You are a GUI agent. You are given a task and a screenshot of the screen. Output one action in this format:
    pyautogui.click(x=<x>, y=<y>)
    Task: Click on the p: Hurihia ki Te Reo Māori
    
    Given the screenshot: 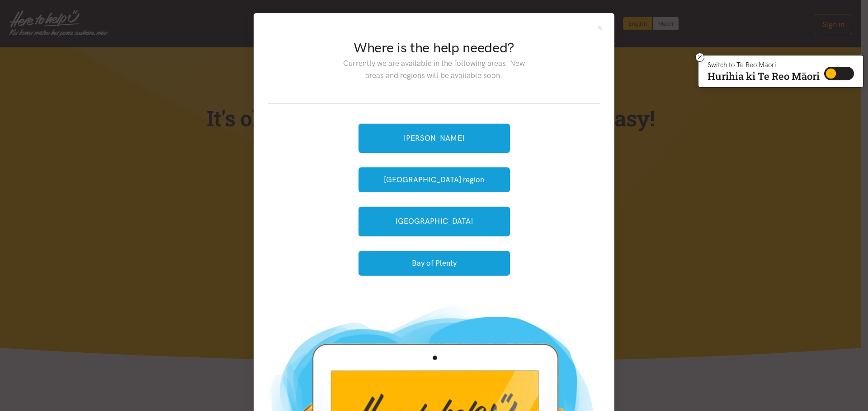 What is the action you would take?
    pyautogui.click(x=764, y=76)
    